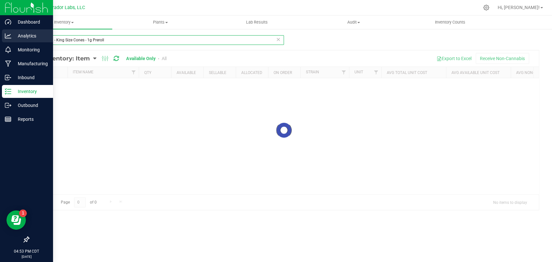 The image size is (552, 262). Describe the element at coordinates (156, 40) in the screenshot. I see `input: Search Item Name, Retail Display Name, SKU, Part Number...` at that location.